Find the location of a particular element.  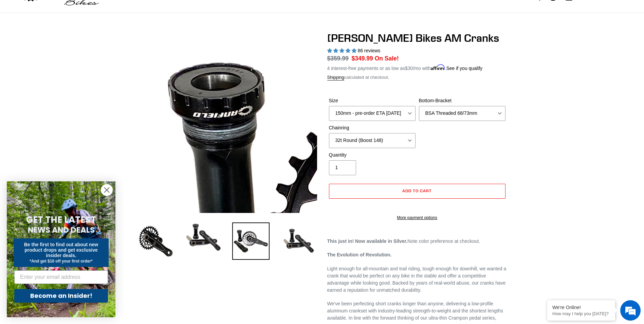

textarea: Type your message and hit 'Enter' is located at coordinates (66, 197).